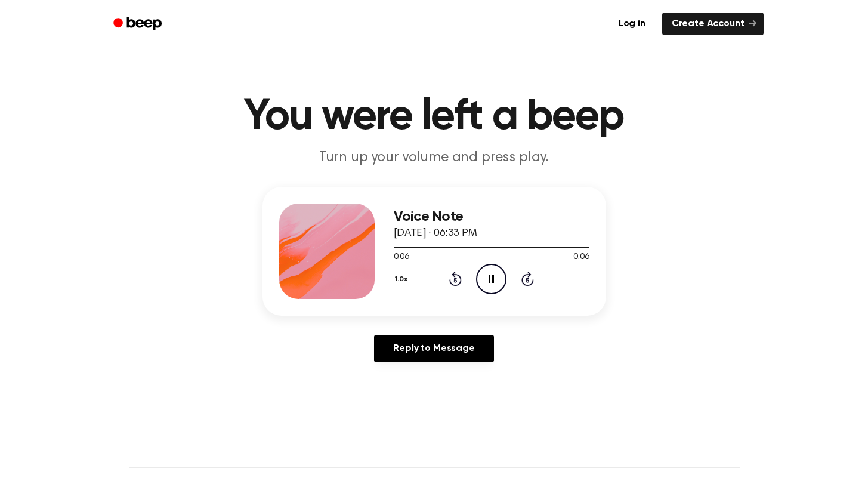  Describe the element at coordinates (491, 216) in the screenshot. I see `h3: Voice Note` at that location.